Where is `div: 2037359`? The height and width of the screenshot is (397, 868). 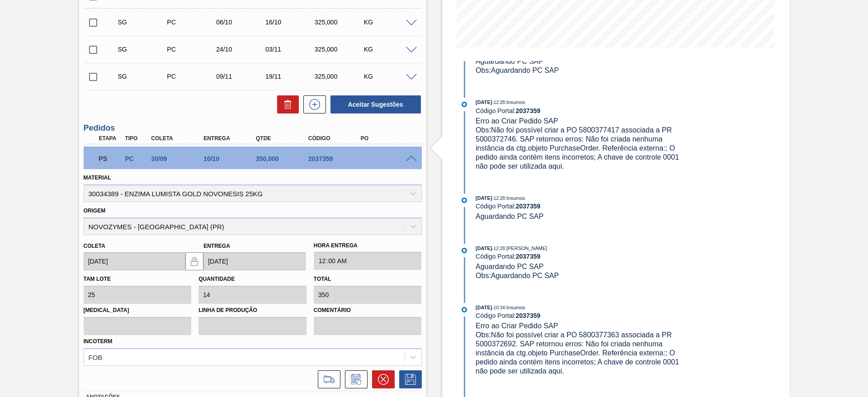
div: 2037359 is located at coordinates (335, 159).